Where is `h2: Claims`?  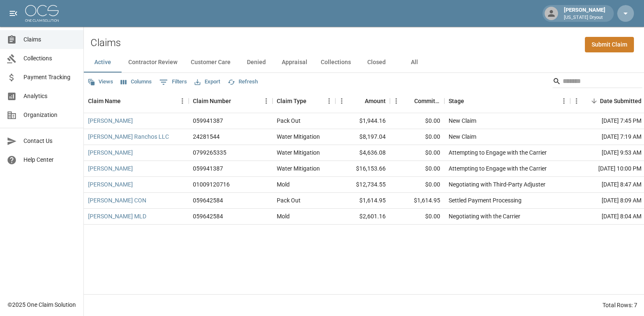
h2: Claims is located at coordinates (106, 43).